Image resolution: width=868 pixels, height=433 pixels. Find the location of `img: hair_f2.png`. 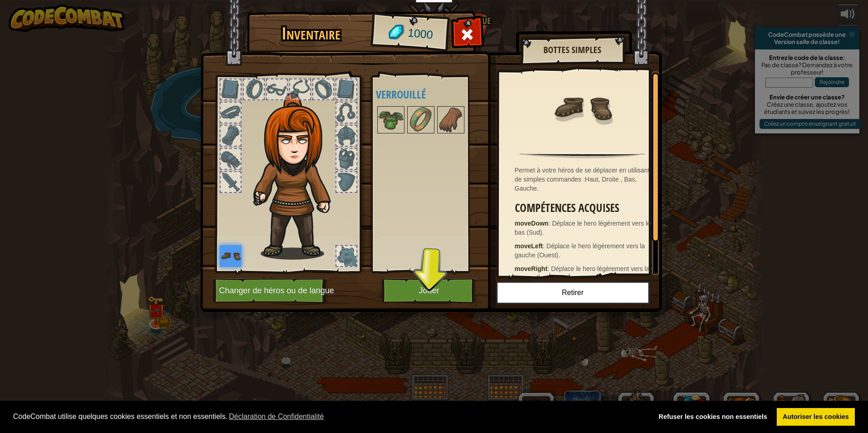

img: hair_f2.png is located at coordinates (298, 177).